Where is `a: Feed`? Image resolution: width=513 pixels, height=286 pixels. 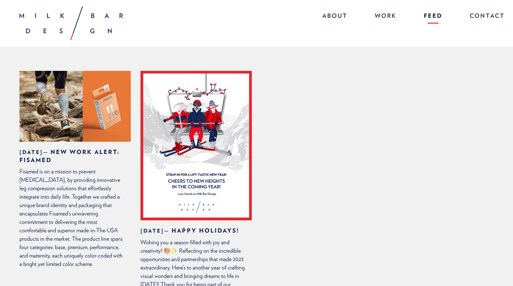
a: Feed is located at coordinates (433, 16).